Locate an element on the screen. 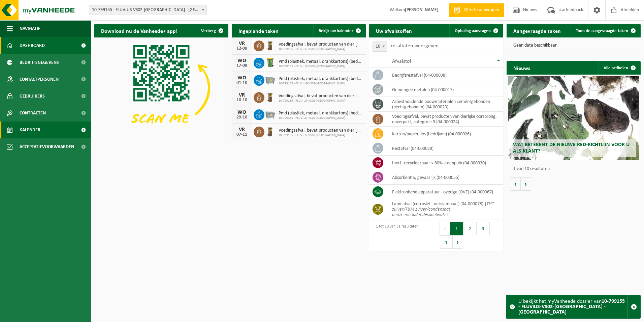 The image size is (644, 322). span: Bedrijfsgegevens is located at coordinates (39, 62).